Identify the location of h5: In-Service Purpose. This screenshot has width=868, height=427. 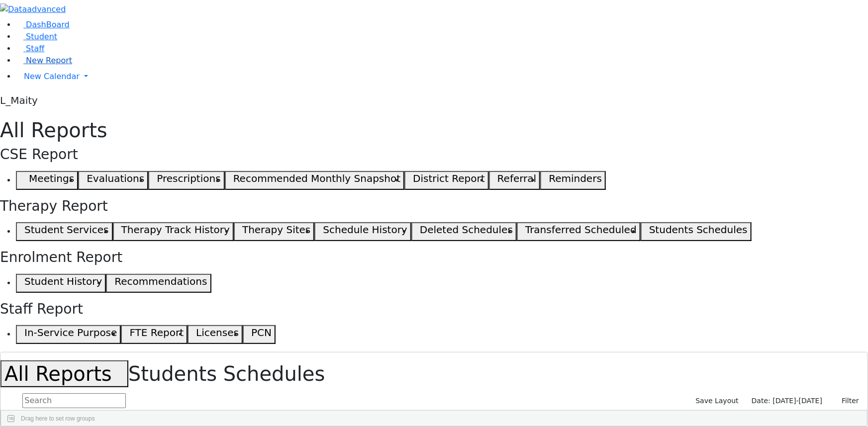
(71, 332).